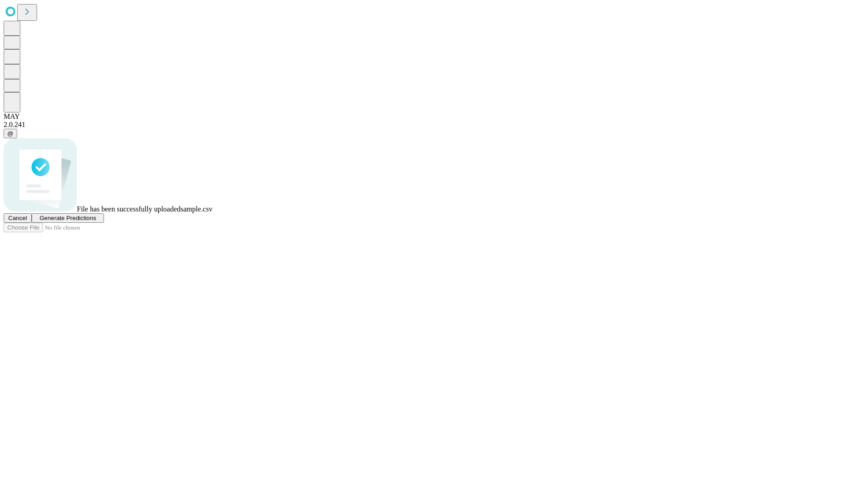 The image size is (868, 488). Describe the element at coordinates (129, 209) in the screenshot. I see `span: File has been successfully uploaded` at that location.